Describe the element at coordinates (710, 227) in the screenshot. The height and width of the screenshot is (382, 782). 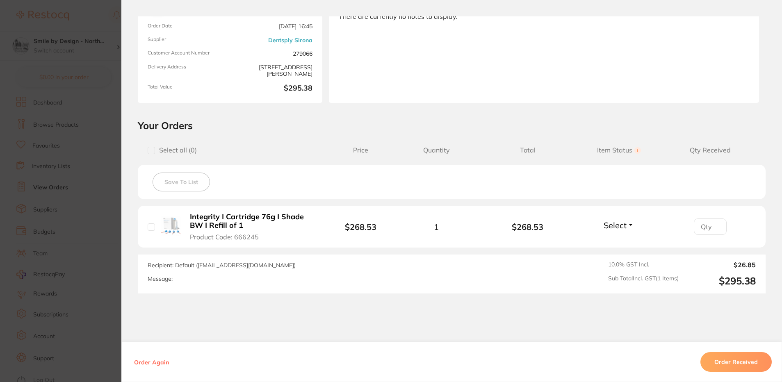
I see `input: Qty` at that location.